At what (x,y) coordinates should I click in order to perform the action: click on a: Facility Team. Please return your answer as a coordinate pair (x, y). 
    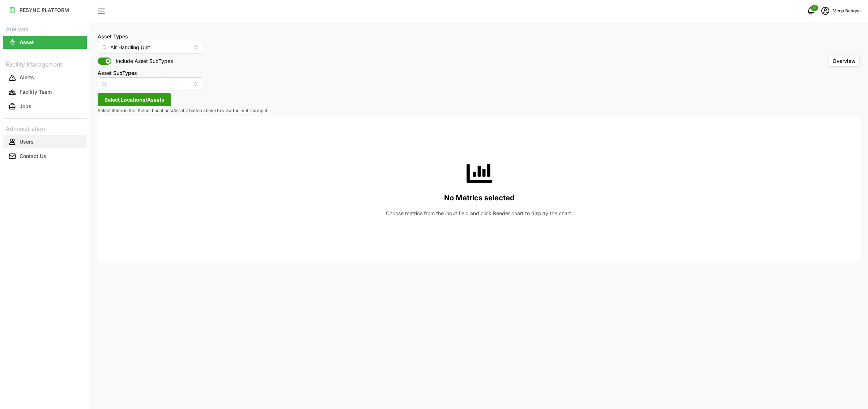
    Looking at the image, I should click on (45, 93).